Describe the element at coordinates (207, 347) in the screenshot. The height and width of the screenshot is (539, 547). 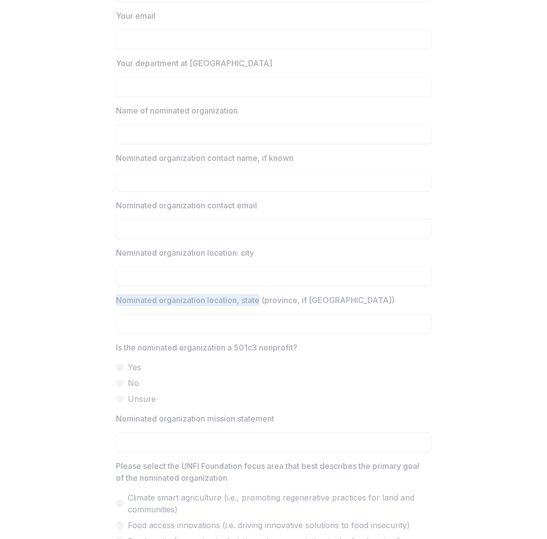
I see `p: Is the nominated organization a 501c3 nonprofit?` at that location.